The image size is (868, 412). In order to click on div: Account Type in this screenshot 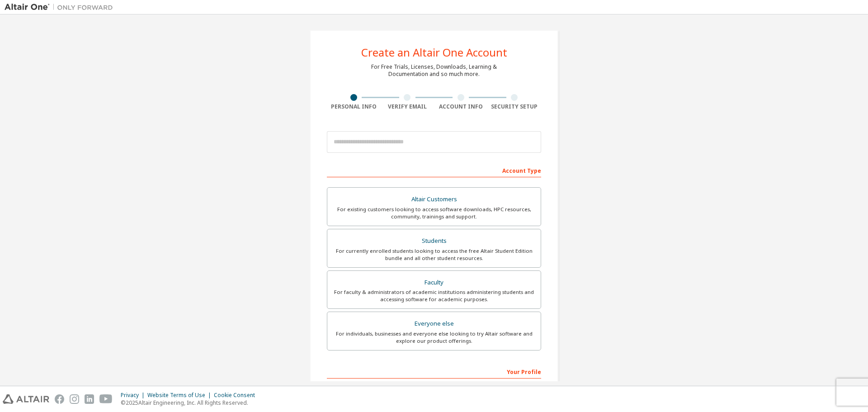, I will do `click(434, 170)`.